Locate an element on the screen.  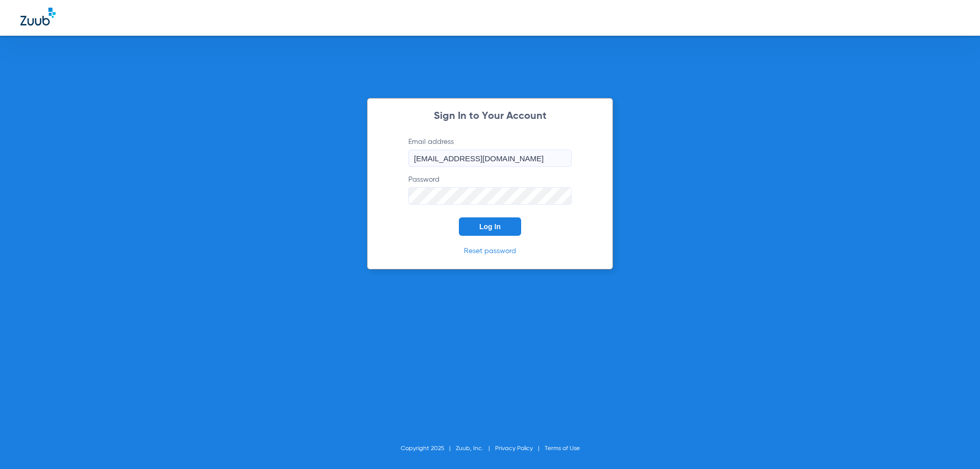
label: Email address is located at coordinates (490, 152).